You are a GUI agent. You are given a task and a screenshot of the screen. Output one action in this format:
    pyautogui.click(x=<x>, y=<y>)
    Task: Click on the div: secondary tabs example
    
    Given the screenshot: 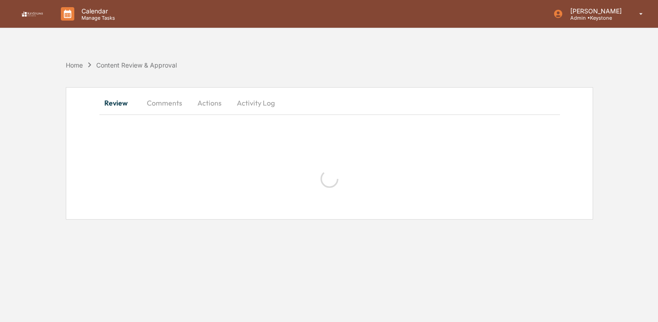 What is the action you would take?
    pyautogui.click(x=330, y=103)
    